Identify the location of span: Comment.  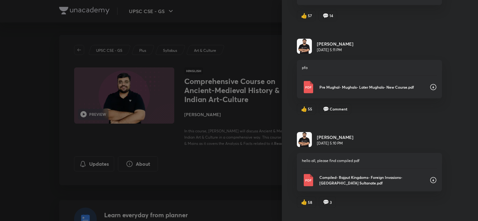
(338, 109).